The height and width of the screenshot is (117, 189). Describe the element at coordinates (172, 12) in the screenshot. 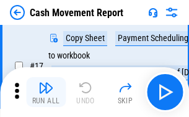

I see `img: Settings menu` at that location.